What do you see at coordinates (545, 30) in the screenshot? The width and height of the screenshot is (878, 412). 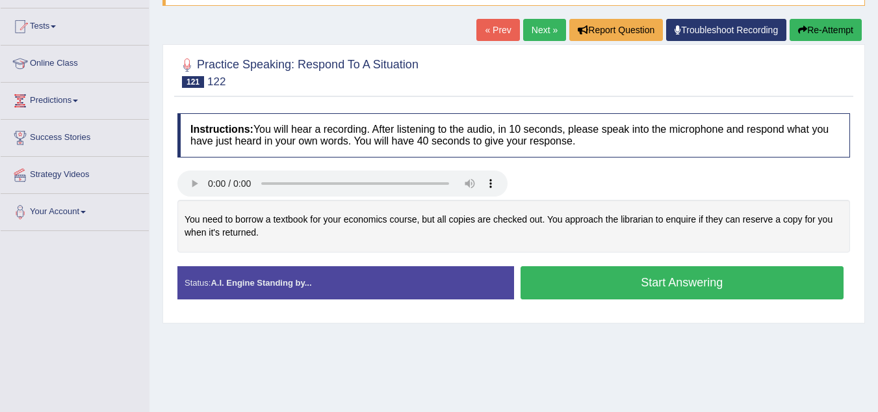 I see `a: Next »` at bounding box center [545, 30].